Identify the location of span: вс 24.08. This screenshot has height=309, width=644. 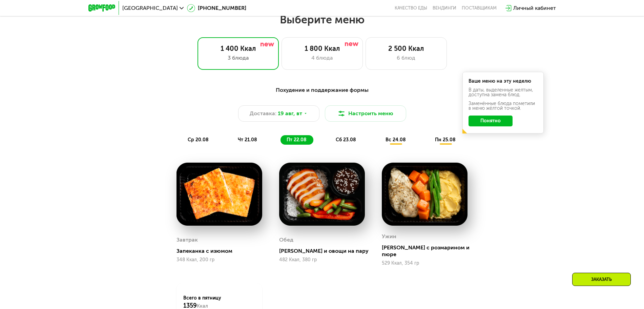
(395, 140).